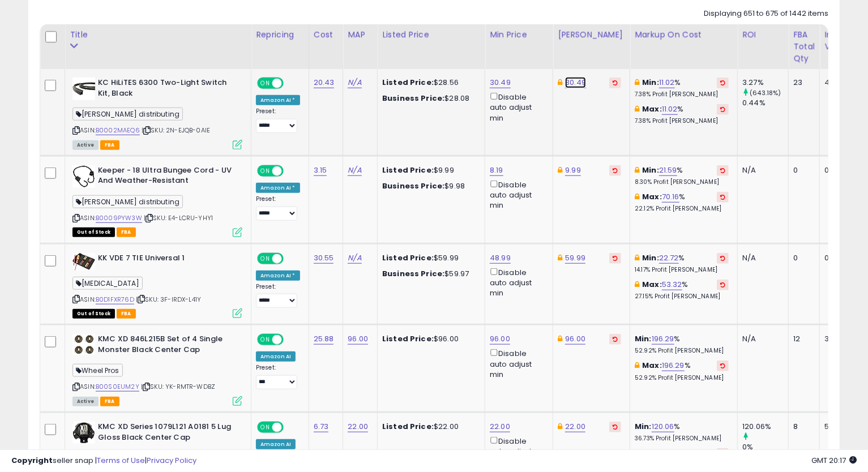  What do you see at coordinates (764, 427) in the screenshot?
I see `div: 120.06%` at bounding box center [764, 427].